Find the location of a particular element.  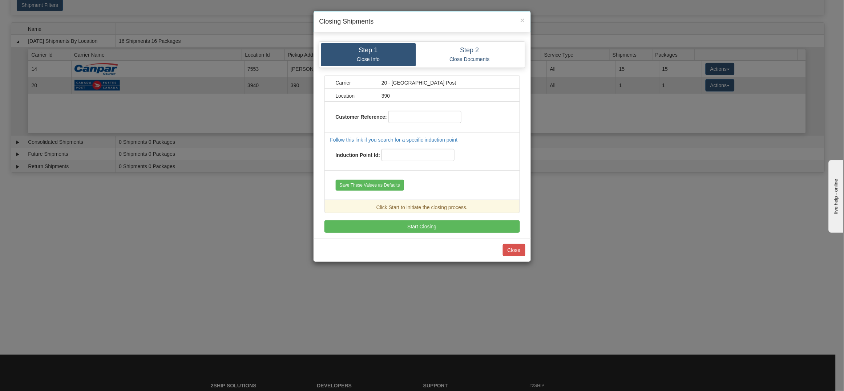

div: 390 is located at coordinates (445, 96).